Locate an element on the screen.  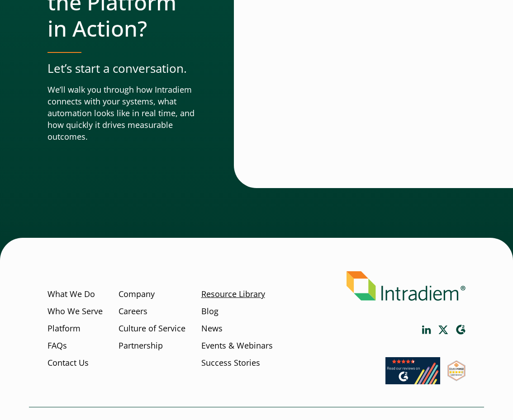
img: Intradiem is located at coordinates (406, 286).